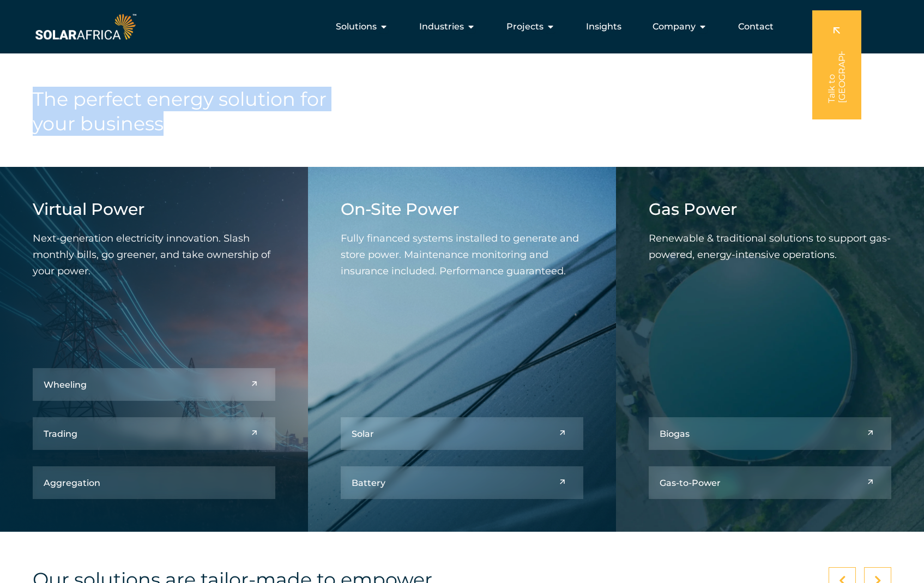 The width and height of the screenshot is (924, 583). Describe the element at coordinates (770, 210) in the screenshot. I see `h4: Gas Power` at that location.